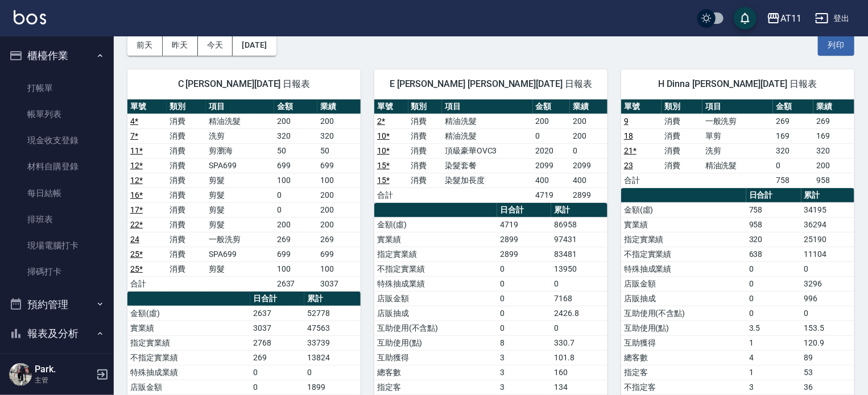  I want to click on td: 一般洗剪, so click(240, 239).